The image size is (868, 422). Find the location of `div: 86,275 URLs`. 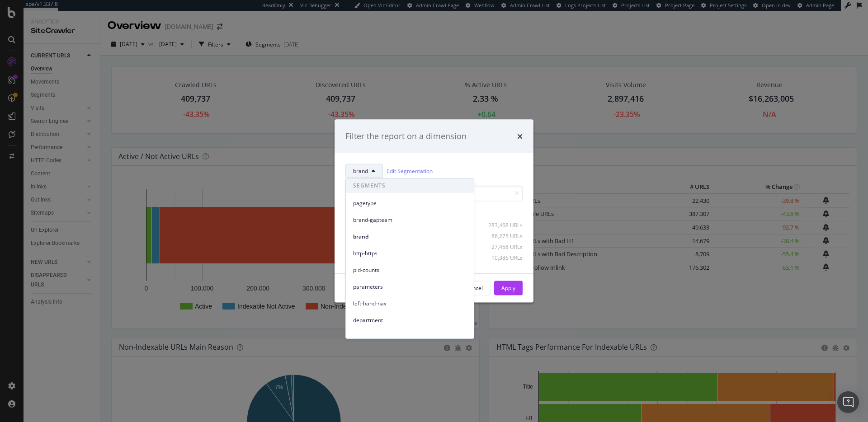

div: 86,275 URLs is located at coordinates (500, 236).